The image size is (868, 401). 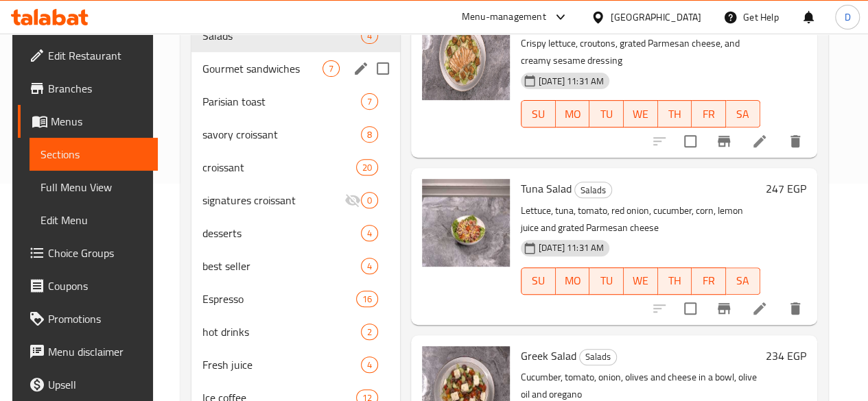 What do you see at coordinates (282, 266) in the screenshot?
I see `div: best seller` at bounding box center [282, 266].